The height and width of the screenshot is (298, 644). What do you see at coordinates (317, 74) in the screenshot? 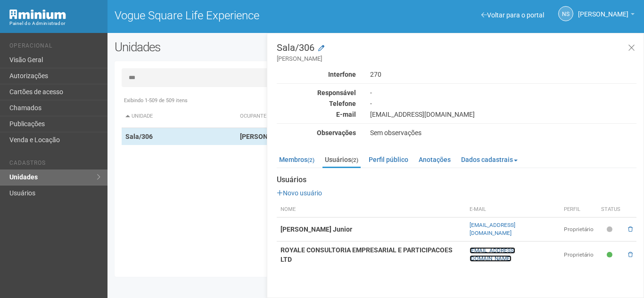
I see `div: Interfone` at bounding box center [317, 74].